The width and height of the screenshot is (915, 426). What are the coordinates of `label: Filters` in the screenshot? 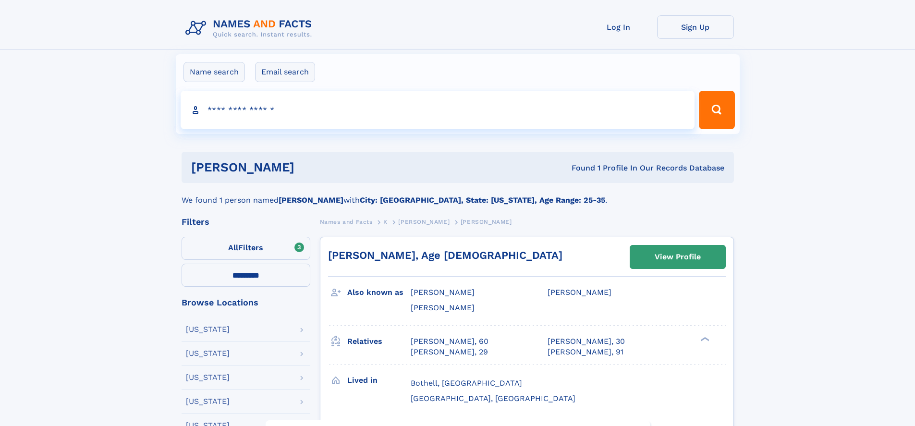 It's located at (246, 248).